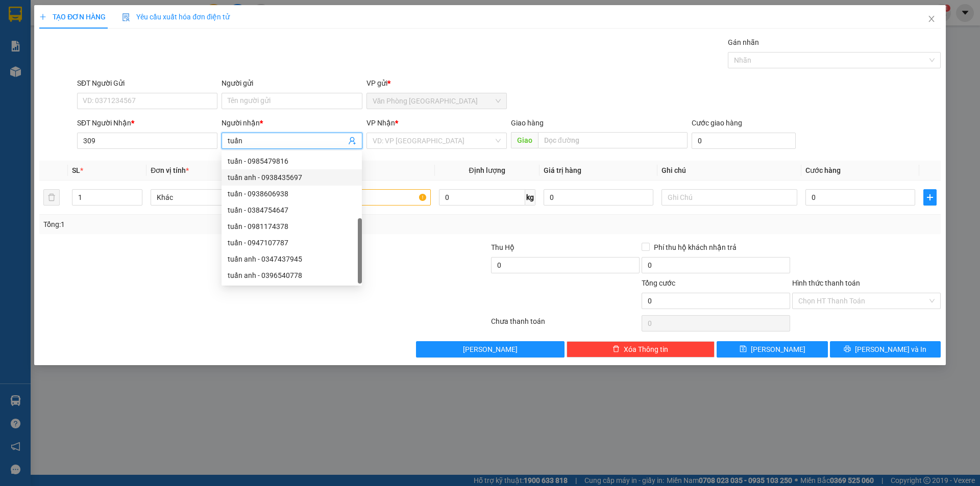  What do you see at coordinates (616, 349) in the screenshot?
I see `span: delete` at bounding box center [616, 349].